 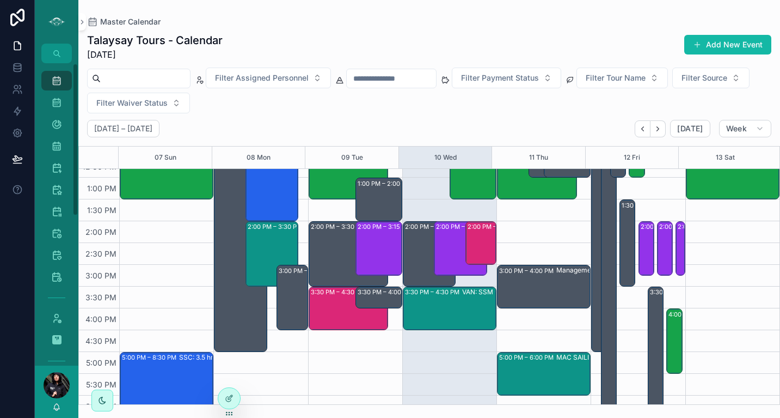 I want to click on div: scrollable content, so click(x=57, y=214).